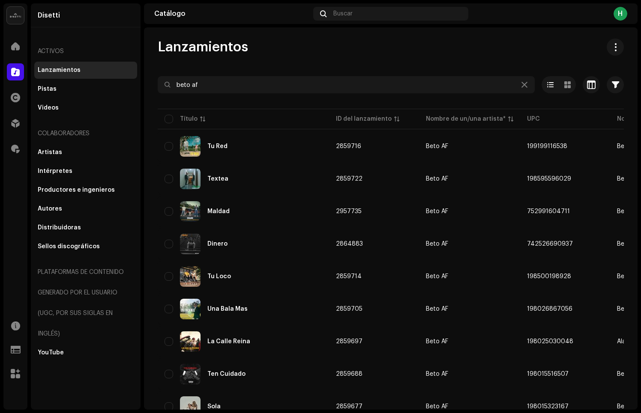 Image resolution: width=641 pixels, height=413 pixels. What do you see at coordinates (190, 309) in the screenshot?
I see `img: a1a25544-beff-4361-9925-c92d807faded` at bounding box center [190, 309].